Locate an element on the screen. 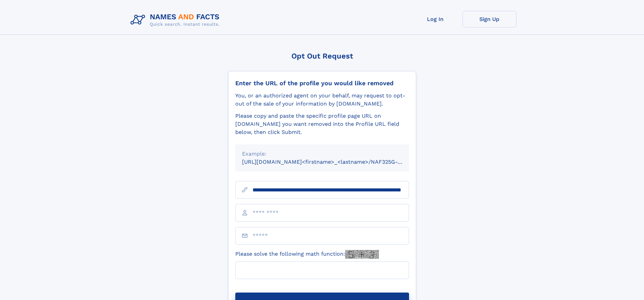 The width and height of the screenshot is (644, 300). a: Log In is located at coordinates (435, 19).